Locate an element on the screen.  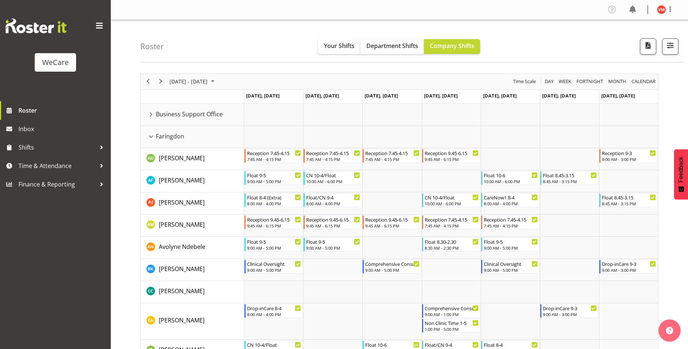
div: WeCare is located at coordinates (55, 62).